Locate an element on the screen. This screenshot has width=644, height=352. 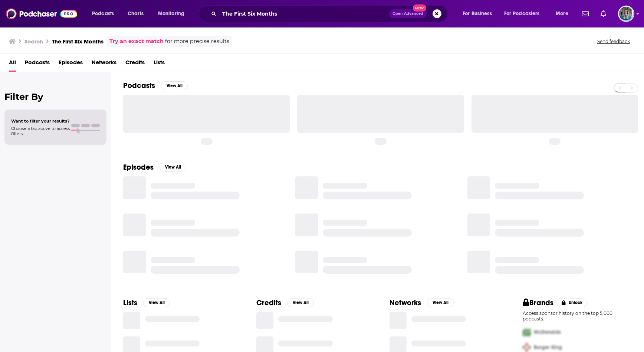
a: EpisodesView All is located at coordinates (155, 167).